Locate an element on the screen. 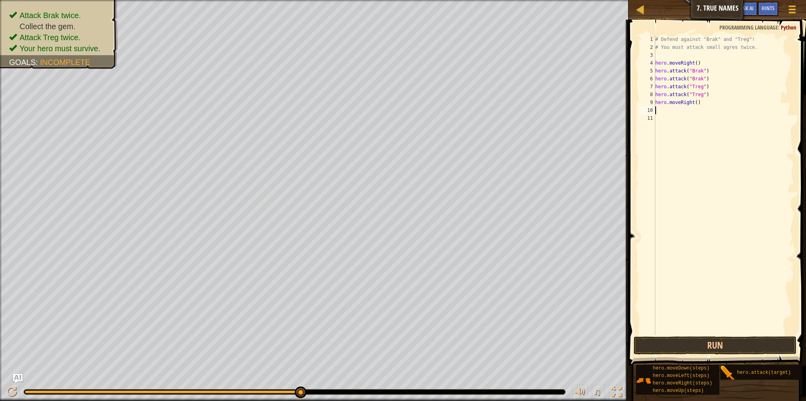 This screenshot has width=806, height=401. span: Attack Treg twice. is located at coordinates (50, 37).